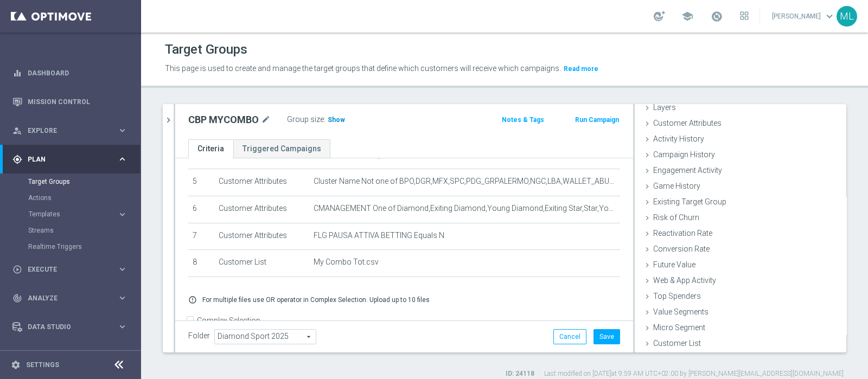  I want to click on a: Triggered Campaigns, so click(282, 149).